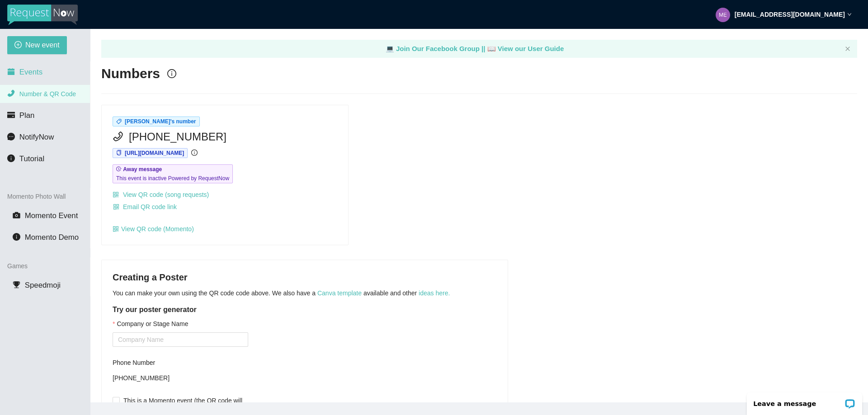  I want to click on span: message, so click(11, 137).